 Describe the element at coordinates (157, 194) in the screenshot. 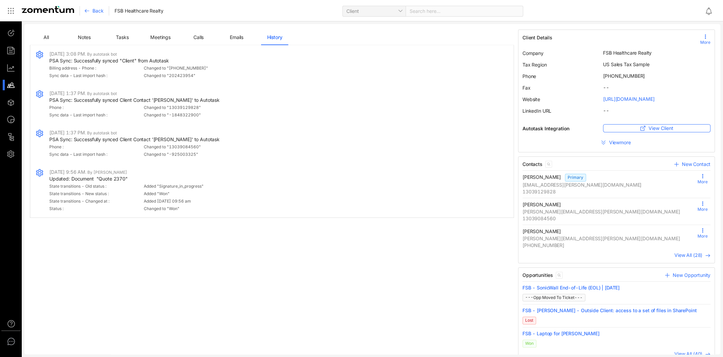

I see `span: Added "Won"` at that location.